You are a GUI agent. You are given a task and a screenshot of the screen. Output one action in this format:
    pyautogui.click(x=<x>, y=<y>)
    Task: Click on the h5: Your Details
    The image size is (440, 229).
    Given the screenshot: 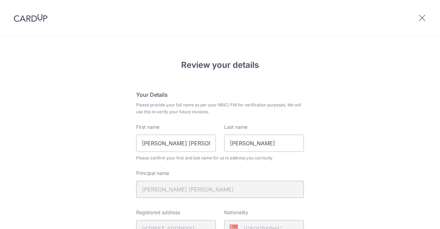 What is the action you would take?
    pyautogui.click(x=220, y=95)
    